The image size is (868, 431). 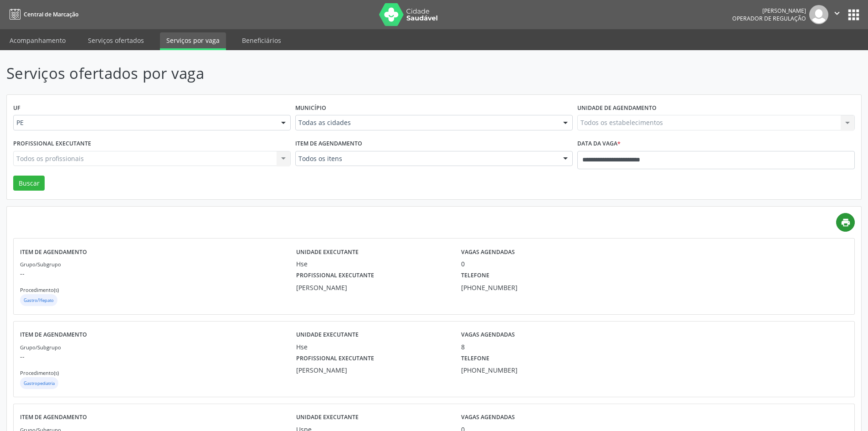 I want to click on button: Buscar, so click(x=29, y=183).